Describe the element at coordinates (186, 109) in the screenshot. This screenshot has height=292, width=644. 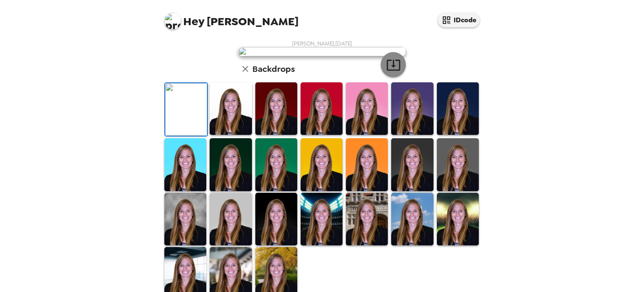
I see `img: Original` at that location.